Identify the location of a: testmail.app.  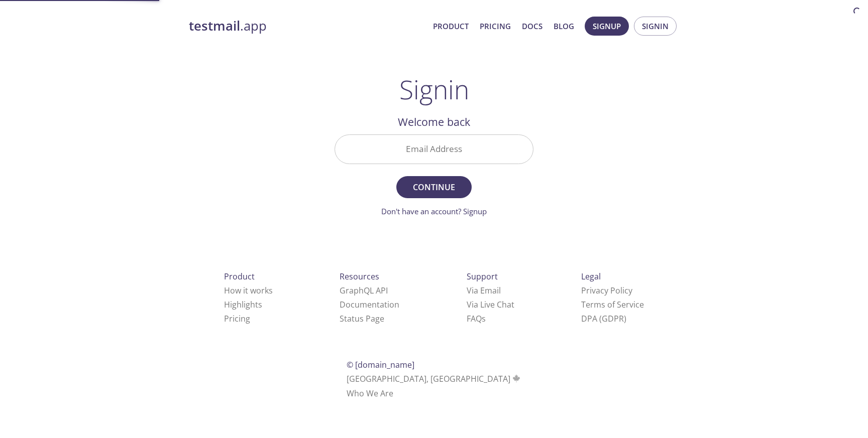
(307, 26).